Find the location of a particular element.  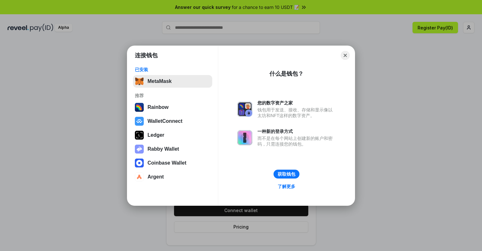

div: 了解更多 is located at coordinates (287, 186).